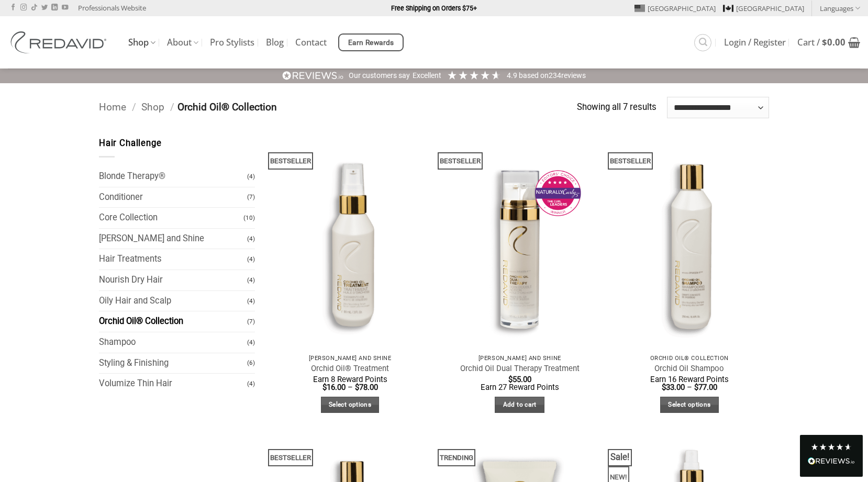 The image size is (868, 482). I want to click on a: Nourish Dry Hair, so click(173, 280).